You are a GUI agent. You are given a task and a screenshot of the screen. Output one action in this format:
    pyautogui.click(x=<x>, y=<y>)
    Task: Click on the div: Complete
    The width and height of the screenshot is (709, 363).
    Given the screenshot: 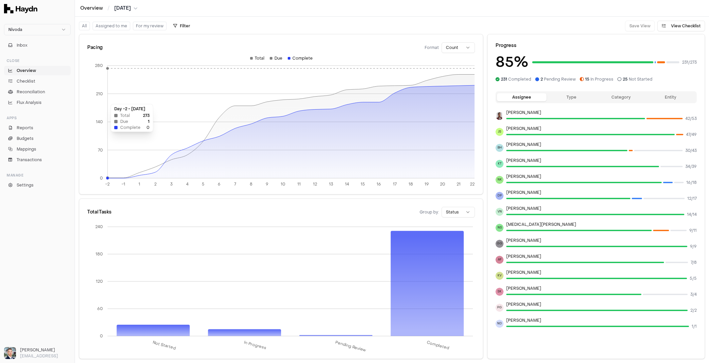 What is the action you would take?
    pyautogui.click(x=300, y=58)
    